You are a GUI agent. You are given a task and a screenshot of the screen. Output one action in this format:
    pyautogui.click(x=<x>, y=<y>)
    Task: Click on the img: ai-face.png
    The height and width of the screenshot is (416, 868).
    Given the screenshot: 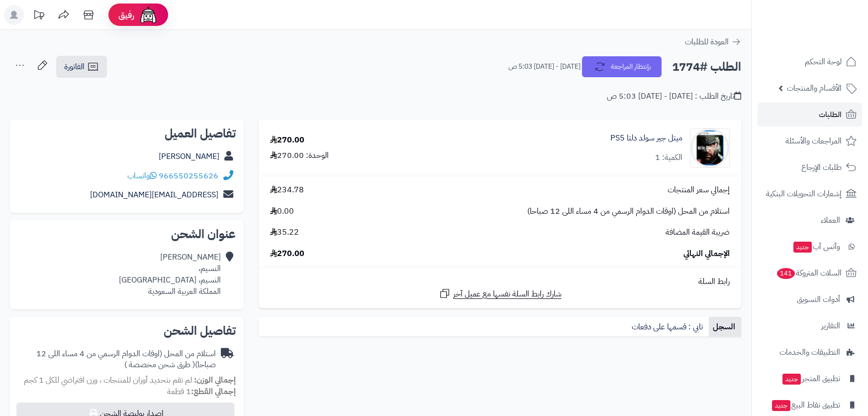 What is the action you would take?
    pyautogui.click(x=149, y=15)
    